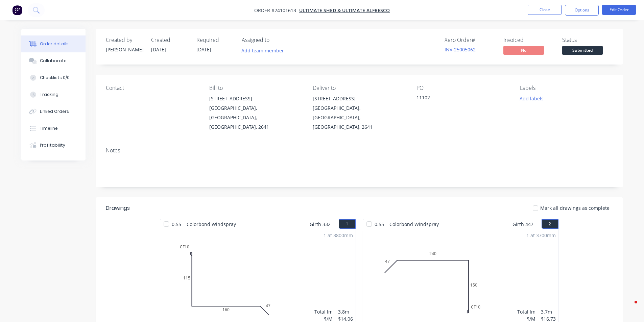 The width and height of the screenshot is (644, 322). I want to click on button: 1, so click(347, 224).